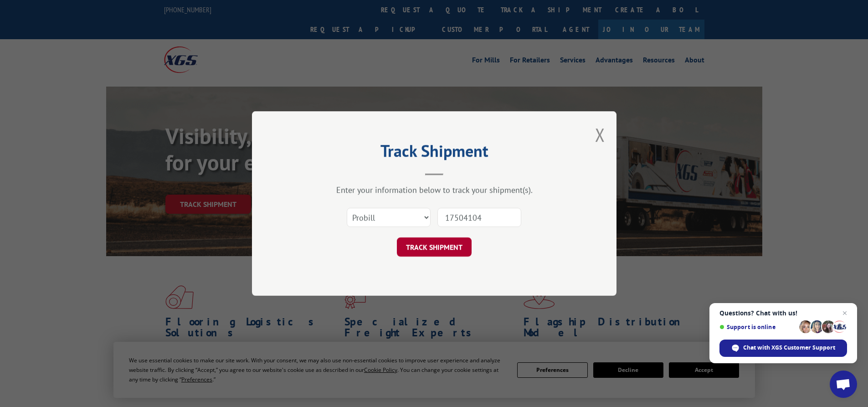  I want to click on div: Chat with XGS Customer Support, so click(783, 348).